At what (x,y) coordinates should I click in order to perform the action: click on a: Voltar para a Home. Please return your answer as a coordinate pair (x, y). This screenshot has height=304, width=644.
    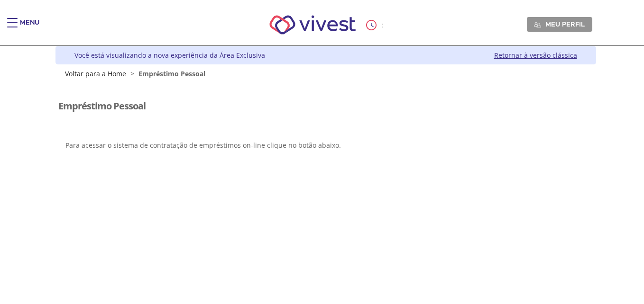
    Looking at the image, I should click on (96, 74).